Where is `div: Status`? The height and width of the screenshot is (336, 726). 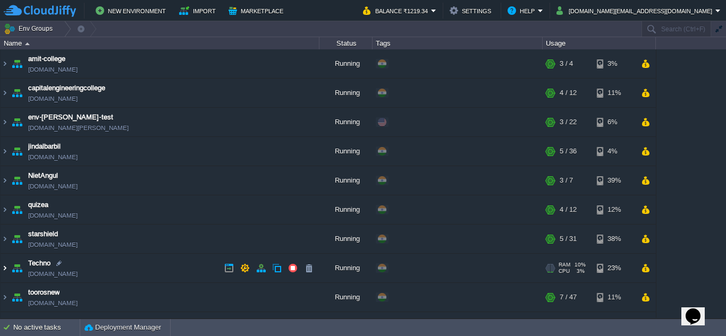
div: Status is located at coordinates (346, 43).